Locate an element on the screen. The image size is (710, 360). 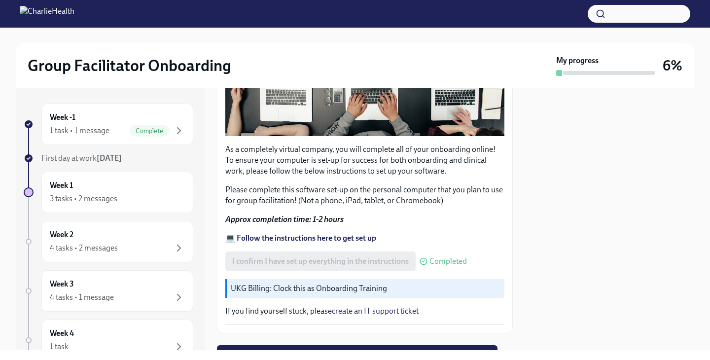
strong: Approx completion time: 1-2 hours is located at coordinates (284, 219).